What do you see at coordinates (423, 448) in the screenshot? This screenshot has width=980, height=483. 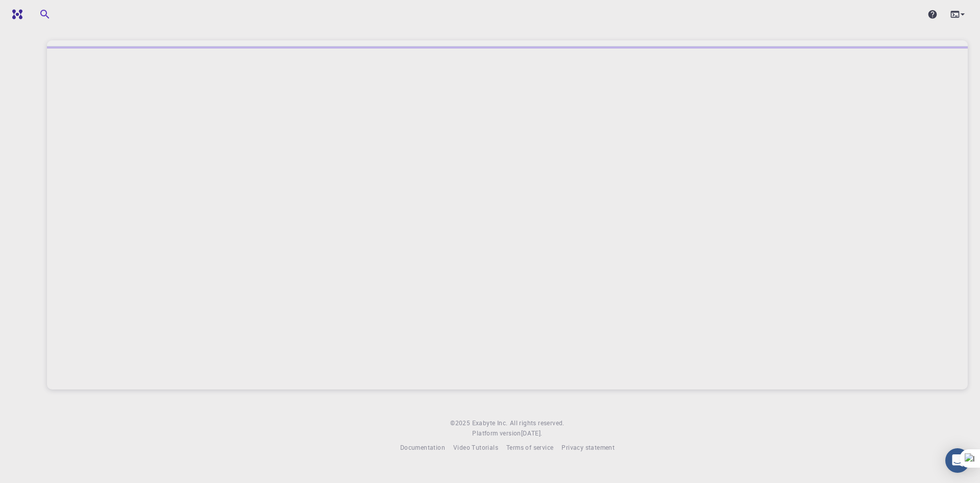 I see `a: Documentation` at bounding box center [423, 448].